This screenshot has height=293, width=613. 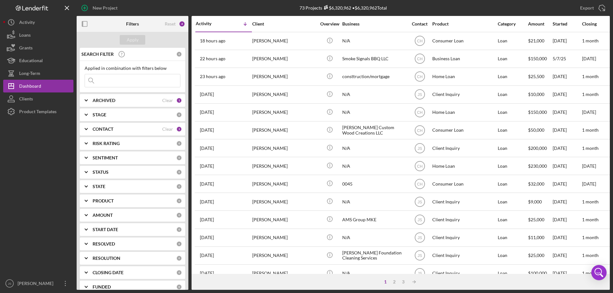 What do you see at coordinates (207, 130) in the screenshot?
I see `time: 2025-09-12 16:04` at bounding box center [207, 130].